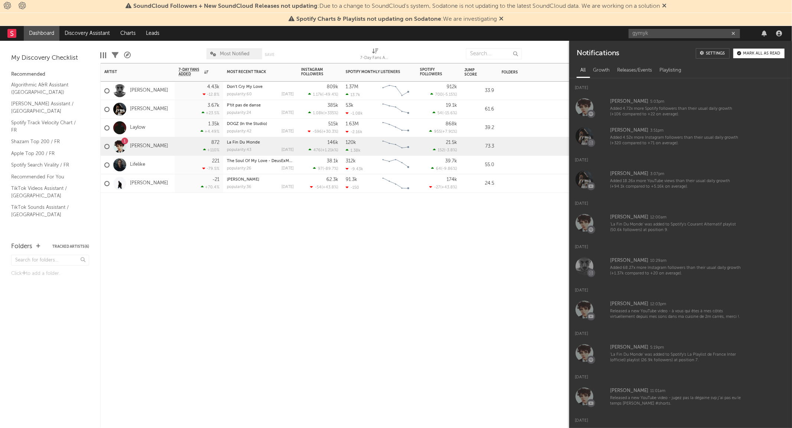 This screenshot has width=792, height=428. I want to click on div: 62.3k, so click(332, 180).